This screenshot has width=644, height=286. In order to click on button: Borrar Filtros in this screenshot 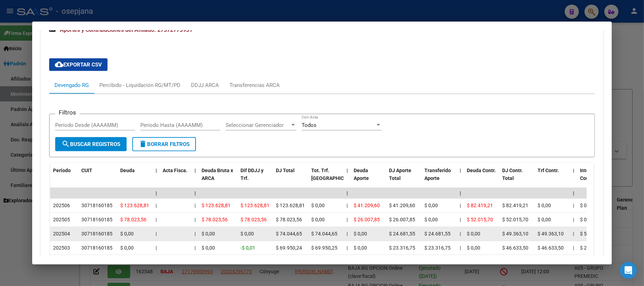, I will do `click(164, 144)`.